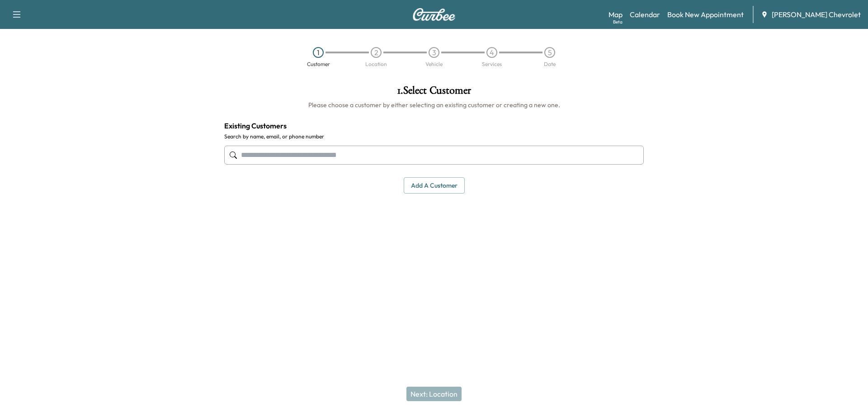 This screenshot has height=412, width=868. What do you see at coordinates (434, 105) in the screenshot?
I see `h6: Please choose a customer by either selecting an existing customer or creating a new one.` at bounding box center [434, 105].